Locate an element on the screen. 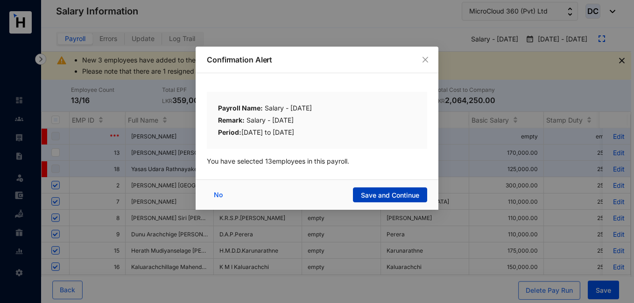 The image size is (634, 303). button: Close is located at coordinates (425, 60).